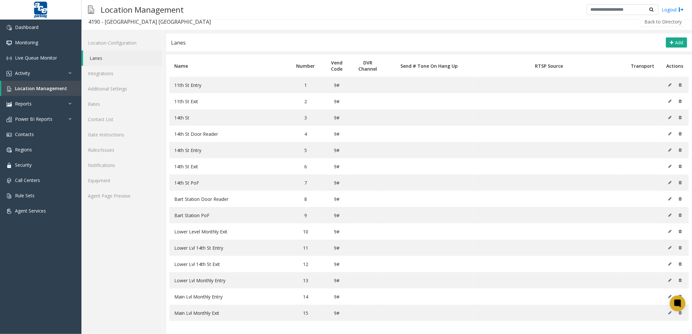  What do you see at coordinates (305, 232) in the screenshot?
I see `td: 10` at bounding box center [305, 232].